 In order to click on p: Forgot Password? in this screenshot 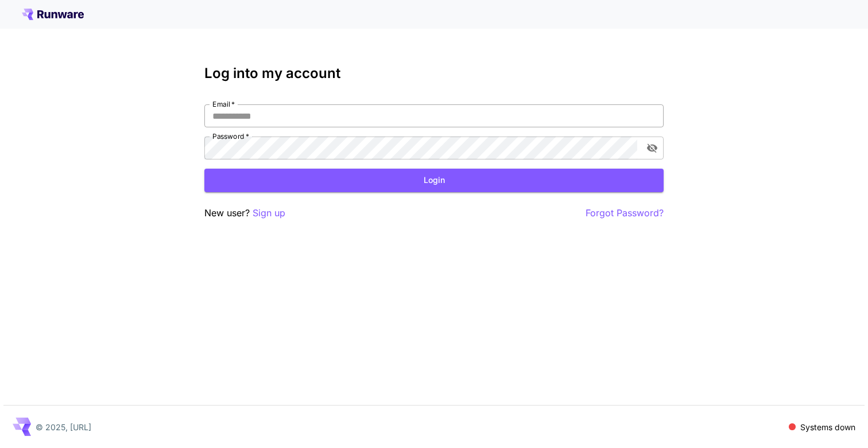, I will do `click(625, 213)`.